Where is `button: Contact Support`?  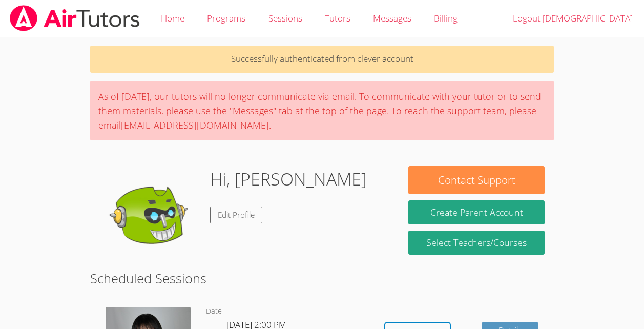 button: Contact Support is located at coordinates (476, 180).